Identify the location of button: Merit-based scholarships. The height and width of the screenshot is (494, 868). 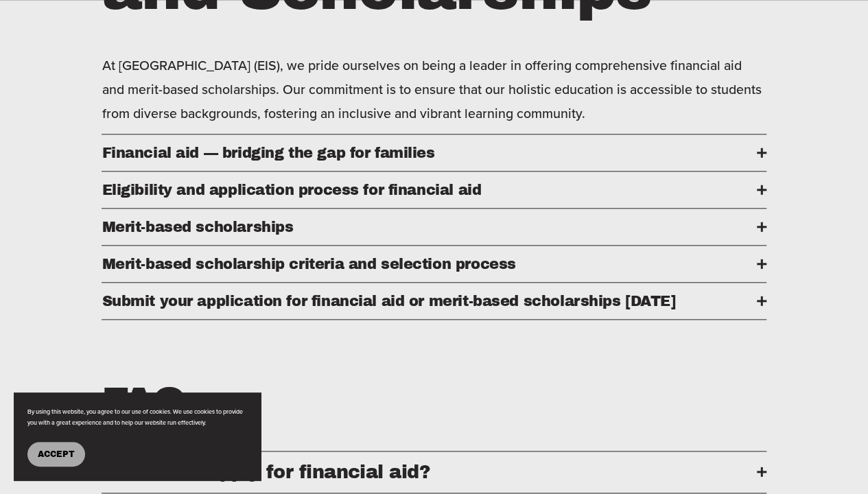
(434, 226).